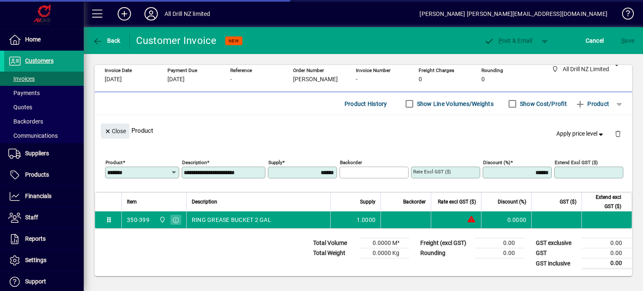 The height and width of the screenshot is (291, 643). What do you see at coordinates (114, 162) in the screenshot?
I see `mat-label: Product` at bounding box center [114, 162].